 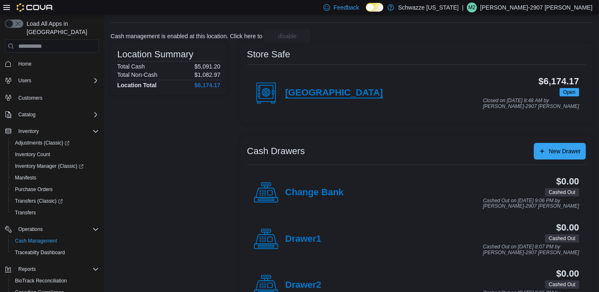 What do you see at coordinates (40, 253) in the screenshot?
I see `a: Traceabilty Dashboard` at bounding box center [40, 253].